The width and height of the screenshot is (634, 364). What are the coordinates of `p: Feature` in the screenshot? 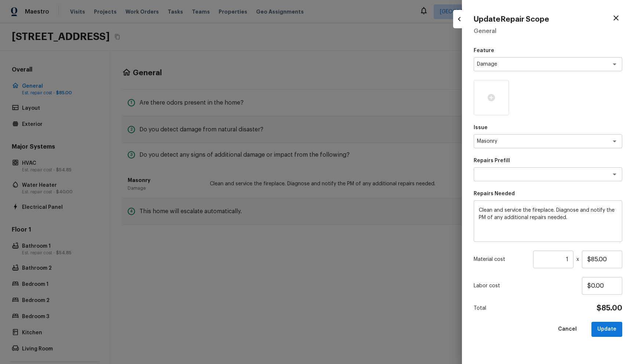 It's located at (548, 51).